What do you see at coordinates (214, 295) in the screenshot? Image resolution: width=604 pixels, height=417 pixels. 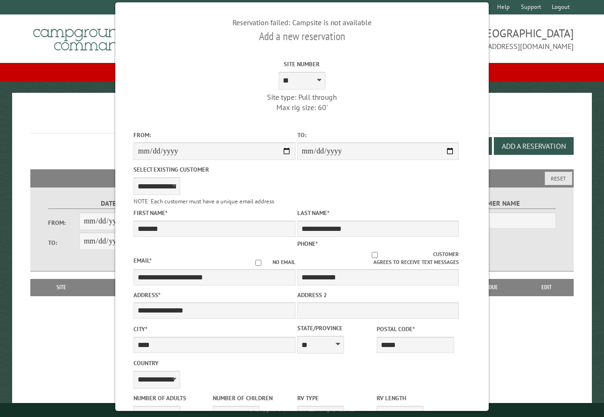 I see `label: Address` at bounding box center [214, 295].